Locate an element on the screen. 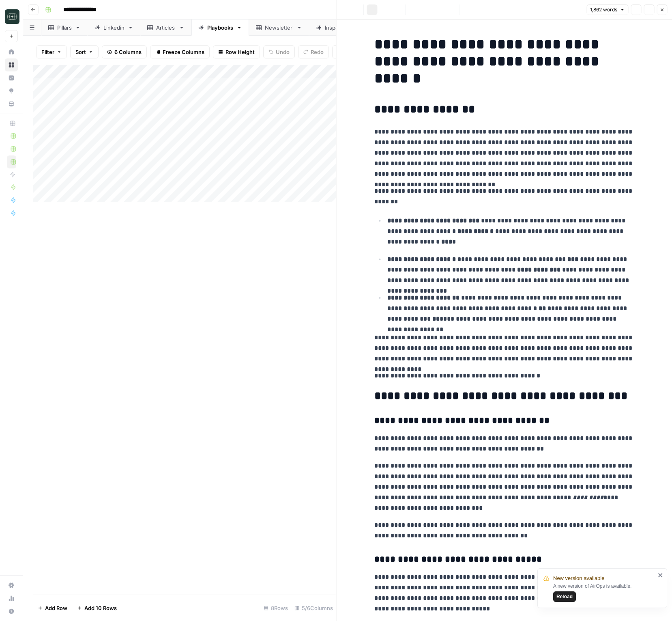  button: Filter is located at coordinates (51, 52).